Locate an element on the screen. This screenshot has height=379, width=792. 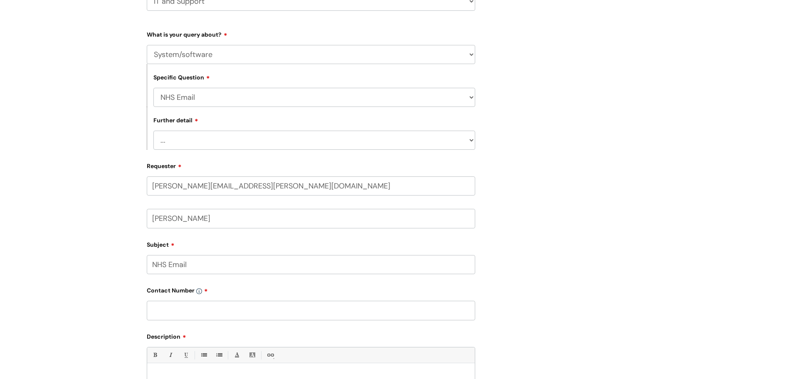
a: Bold (Ctrl-B) is located at coordinates (155, 354).